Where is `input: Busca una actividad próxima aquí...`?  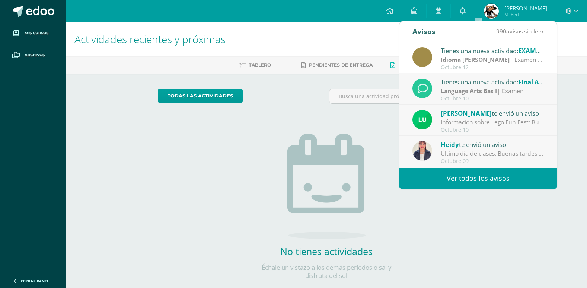 input: Busca una actividad próxima aquí... is located at coordinates (412, 96).